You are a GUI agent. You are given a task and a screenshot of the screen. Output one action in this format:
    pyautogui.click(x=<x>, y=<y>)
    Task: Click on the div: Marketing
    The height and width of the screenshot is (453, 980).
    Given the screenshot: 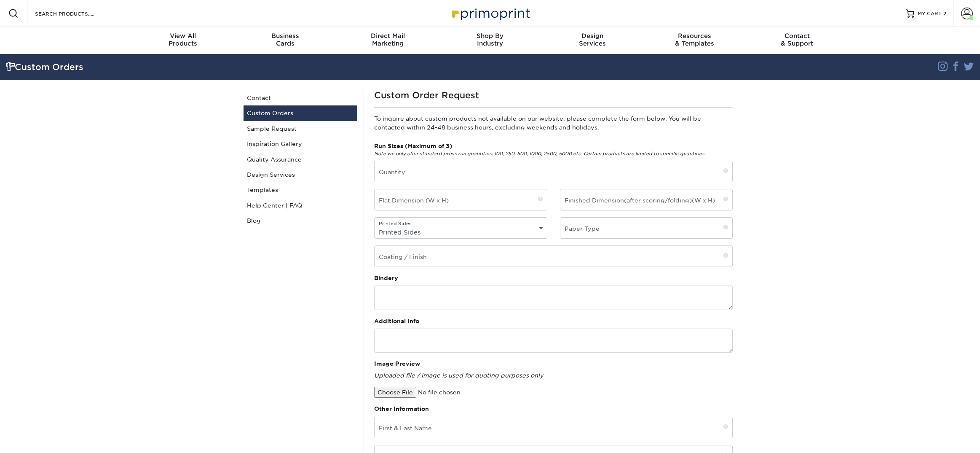 What is the action you would take?
    pyautogui.click(x=387, y=40)
    